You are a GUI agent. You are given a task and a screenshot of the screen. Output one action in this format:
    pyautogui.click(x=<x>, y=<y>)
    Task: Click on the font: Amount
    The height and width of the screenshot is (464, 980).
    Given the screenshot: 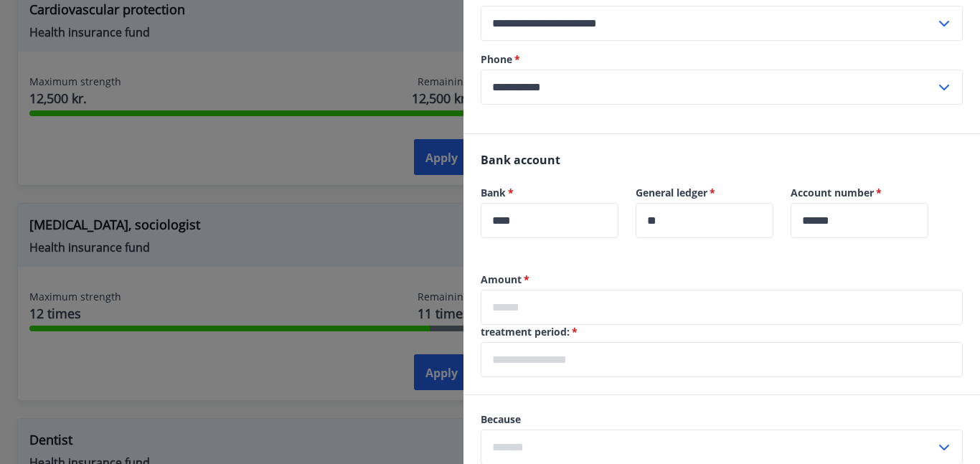 What is the action you would take?
    pyautogui.click(x=501, y=279)
    